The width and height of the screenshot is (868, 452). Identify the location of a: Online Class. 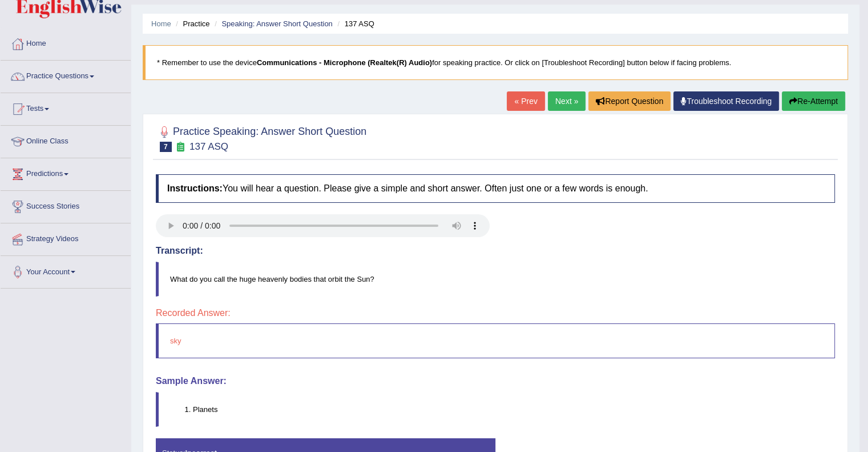
(65, 140).